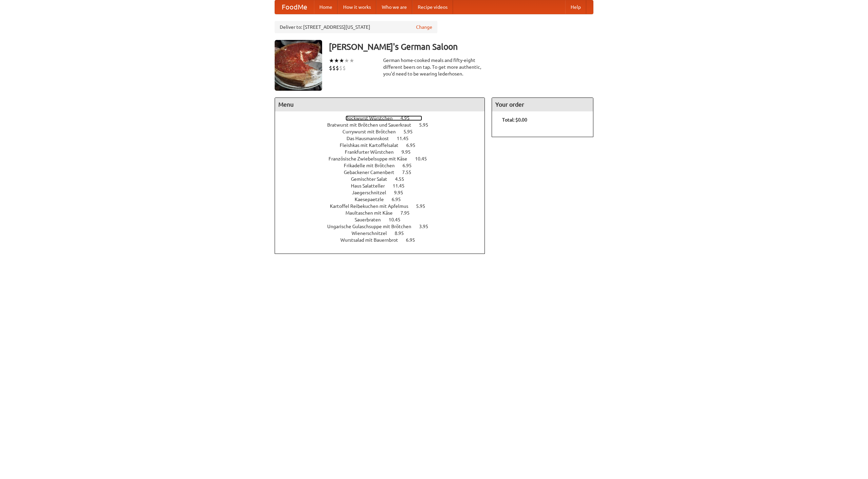 Image resolution: width=868 pixels, height=479 pixels. Describe the element at coordinates (372, 152) in the screenshot. I see `span: Frankfurter Würstchen` at that location.